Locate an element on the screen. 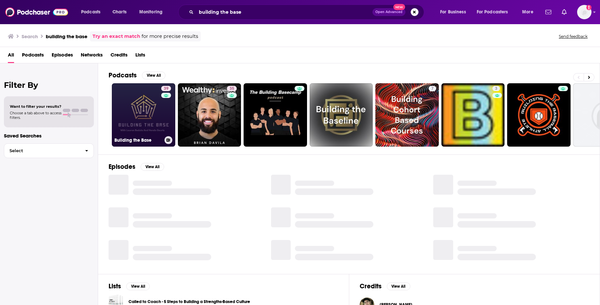 The image size is (600, 305). a: Lists is located at coordinates (140, 56).